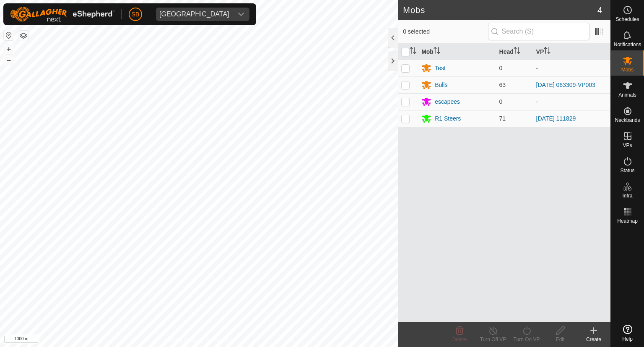 The image size is (644, 347). What do you see at coordinates (194, 14) in the screenshot?
I see `span: Tangihanga station` at bounding box center [194, 14].